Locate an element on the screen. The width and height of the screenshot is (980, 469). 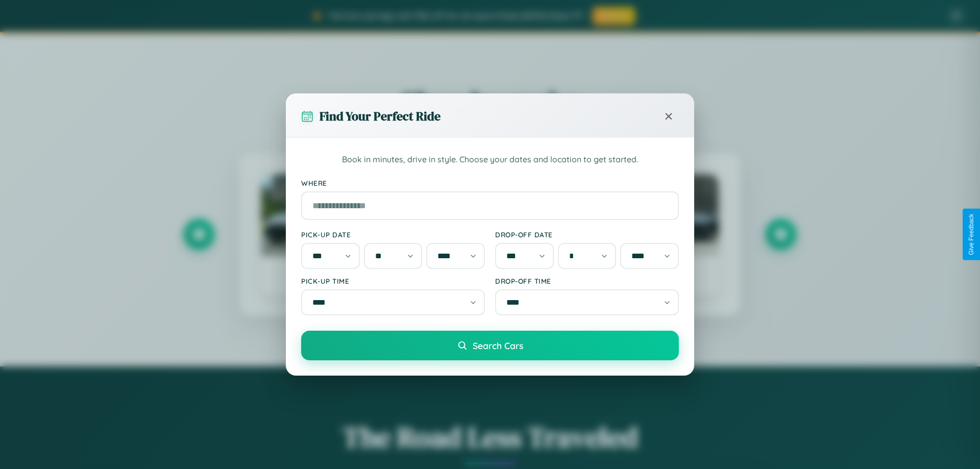
label: Drop-off Date is located at coordinates (587, 234).